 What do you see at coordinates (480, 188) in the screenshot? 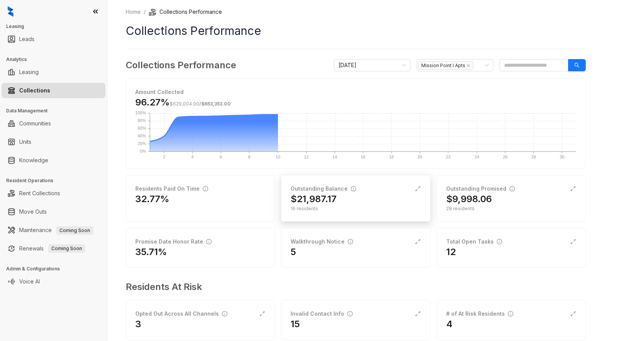
I see `div: Outstanding Promised` at bounding box center [480, 188].